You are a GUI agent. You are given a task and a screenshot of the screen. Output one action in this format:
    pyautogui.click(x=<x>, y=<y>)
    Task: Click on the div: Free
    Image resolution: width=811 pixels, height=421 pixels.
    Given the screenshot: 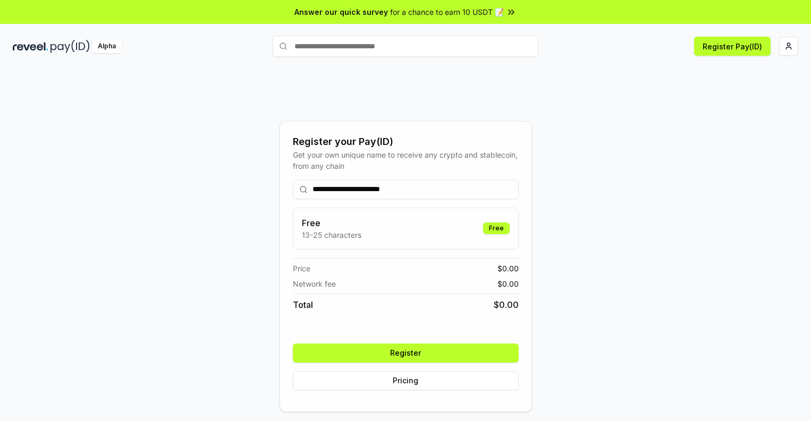 What is the action you would take?
    pyautogui.click(x=496, y=228)
    